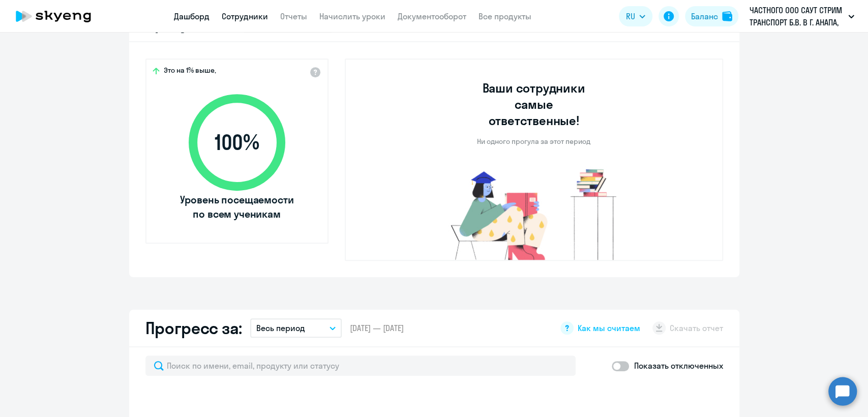 The width and height of the screenshot is (868, 417). What do you see at coordinates (636, 16) in the screenshot?
I see `button: RU` at bounding box center [636, 16].